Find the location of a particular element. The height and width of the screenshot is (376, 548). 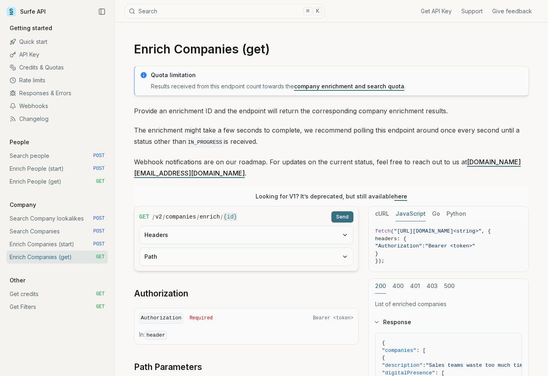

a: Path Parameters is located at coordinates (168, 367).